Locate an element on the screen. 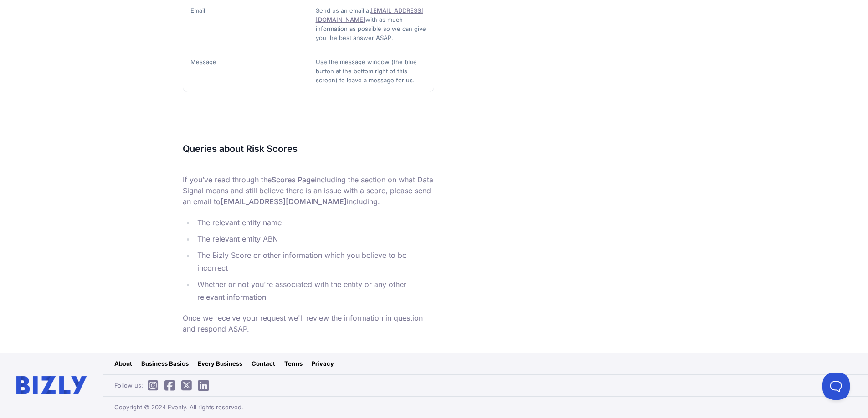 The width and height of the screenshot is (868, 418). span: Follow us: is located at coordinates (164, 385).